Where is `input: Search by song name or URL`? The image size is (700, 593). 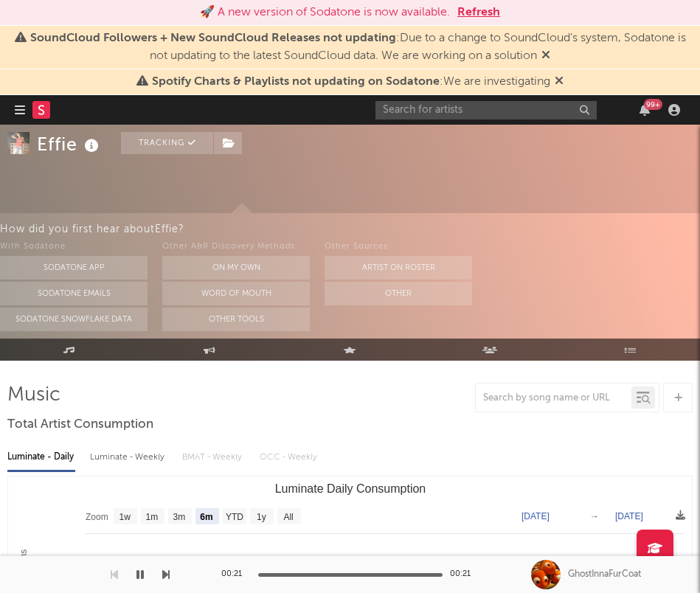 input: Search by song name or URL is located at coordinates (553, 398).